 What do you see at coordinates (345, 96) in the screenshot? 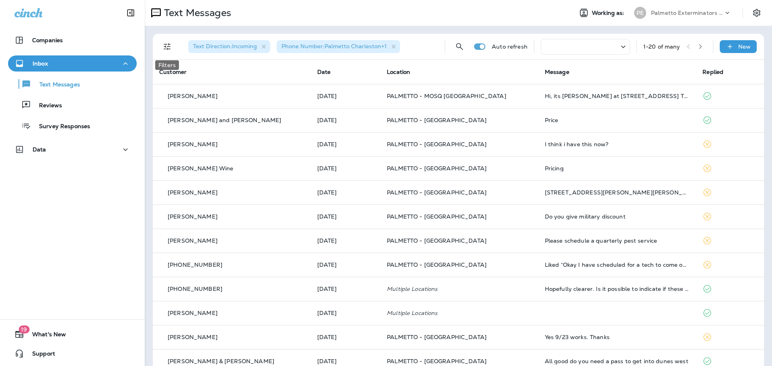
I see `p: Sep 22, 2025 09:38 AM` at bounding box center [345, 96].